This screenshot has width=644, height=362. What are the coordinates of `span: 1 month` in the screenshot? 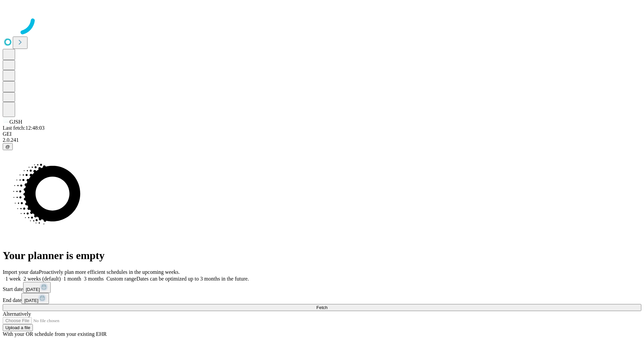 It's located at (72, 278).